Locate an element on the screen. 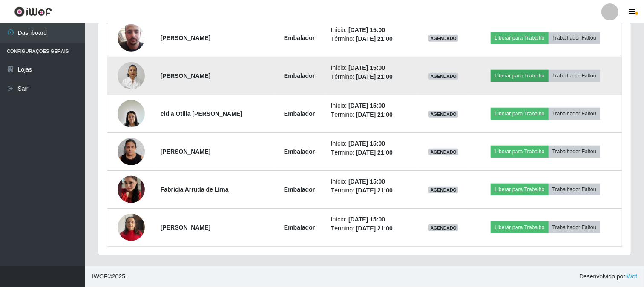 The width and height of the screenshot is (644, 287). img: 1675303307649.jpeg is located at coordinates (131, 75).